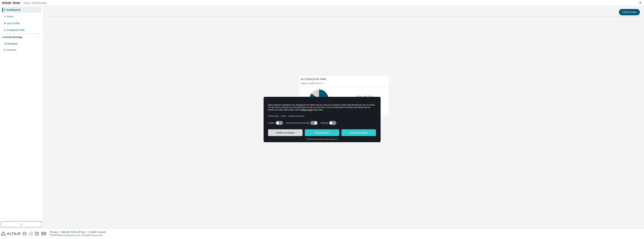 This screenshot has width=644, height=239. I want to click on div: Dashboard, so click(13, 10).